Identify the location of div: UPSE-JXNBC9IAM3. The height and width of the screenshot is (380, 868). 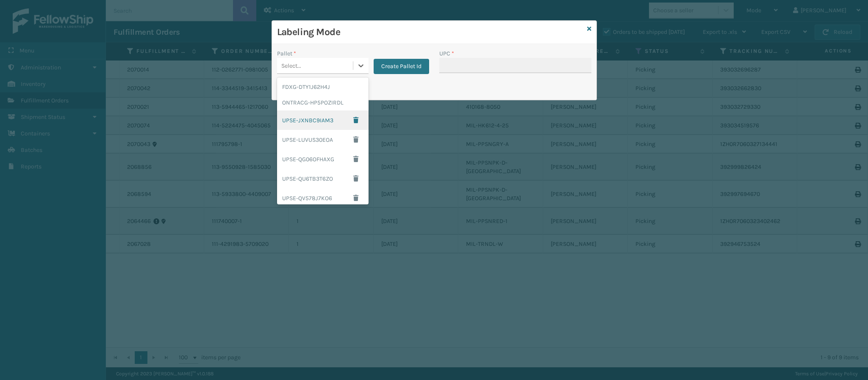
(323, 120).